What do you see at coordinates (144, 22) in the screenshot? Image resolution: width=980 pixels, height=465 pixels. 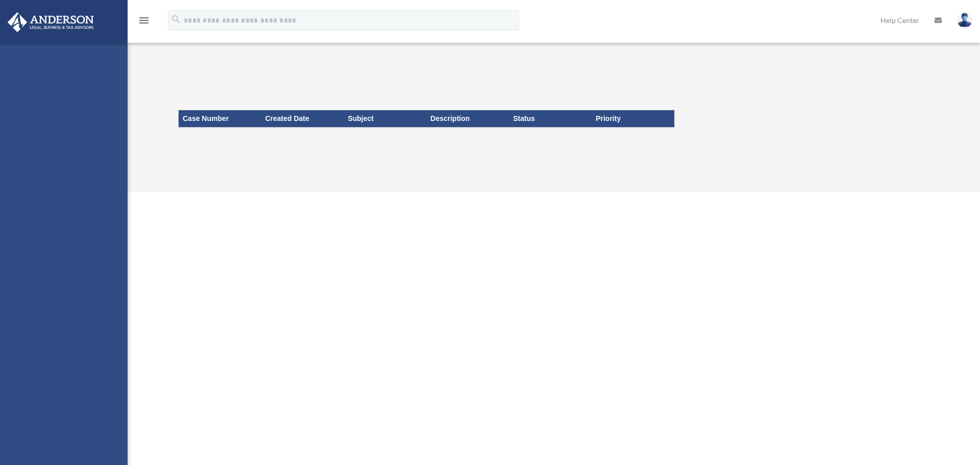 I see `a: menu` at bounding box center [144, 22].